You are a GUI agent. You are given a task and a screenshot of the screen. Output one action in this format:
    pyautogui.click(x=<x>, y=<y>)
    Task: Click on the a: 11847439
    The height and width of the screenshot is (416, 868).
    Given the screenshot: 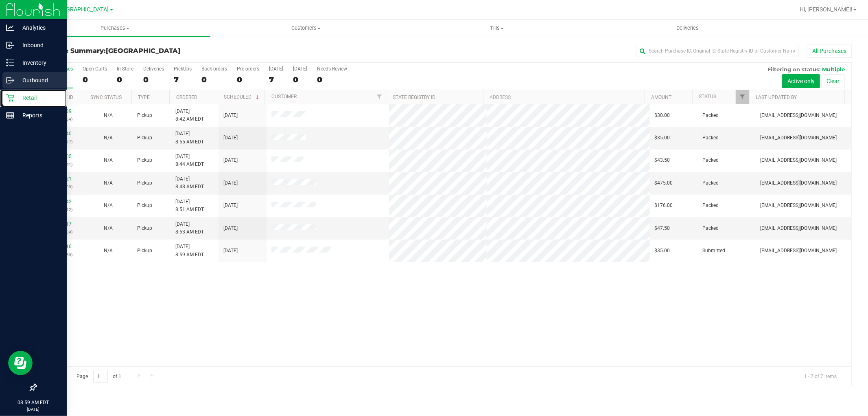 What is the action you would take?
    pyautogui.click(x=60, y=111)
    